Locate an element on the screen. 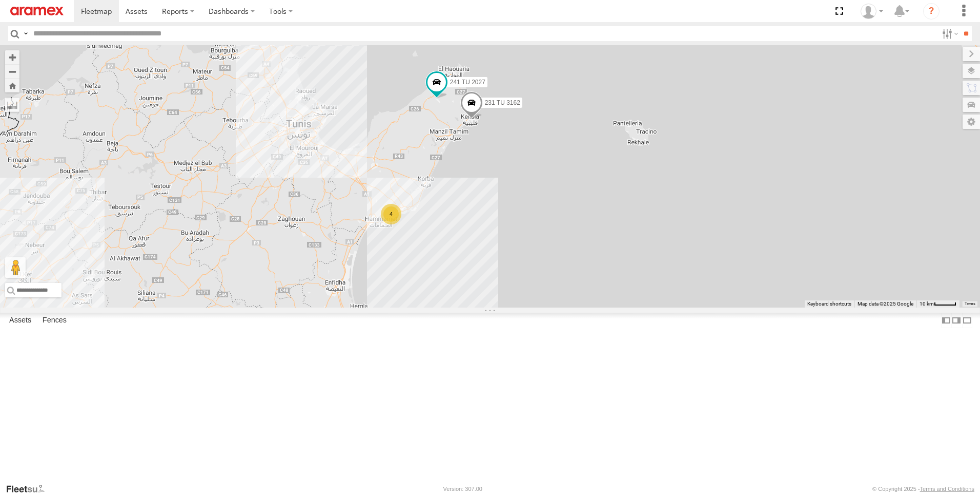 The image size is (980, 494). div: Version: 307.00 is located at coordinates (463, 489).